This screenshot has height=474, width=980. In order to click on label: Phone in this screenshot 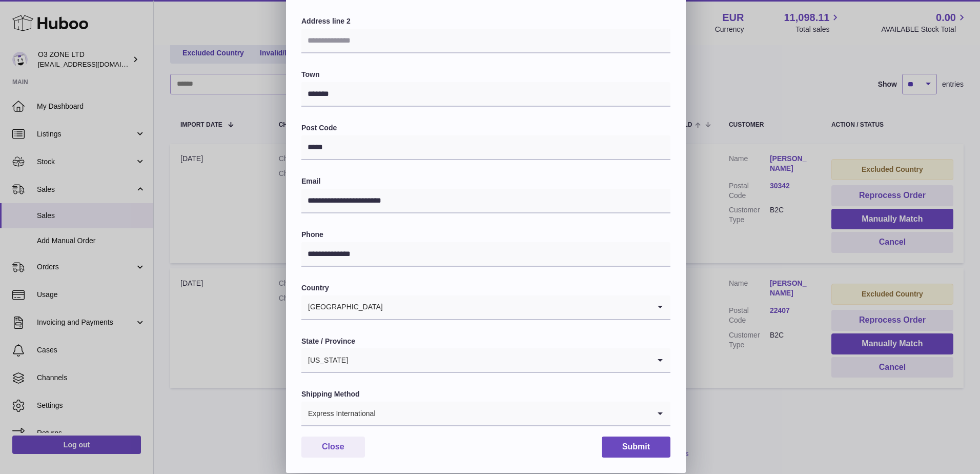, I will do `click(486, 234)`.